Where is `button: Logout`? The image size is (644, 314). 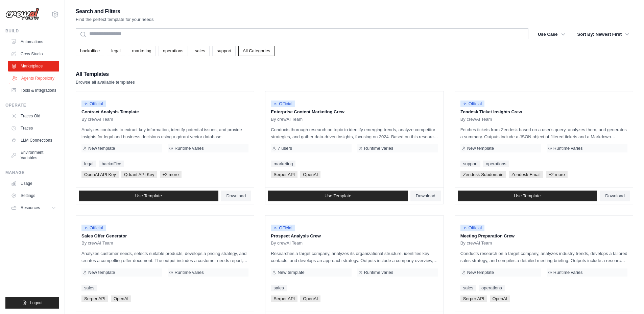 button: Logout is located at coordinates (32, 303).